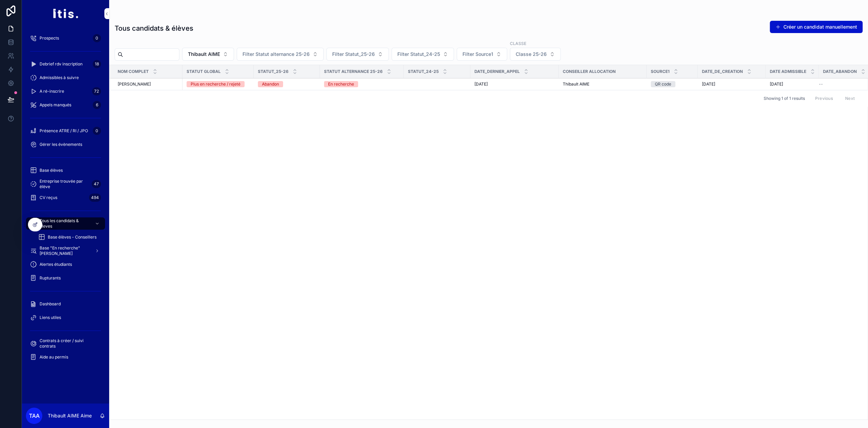 The height and width of the screenshot is (428, 868). I want to click on span: Tous les candidats & eleves, so click(64, 224).